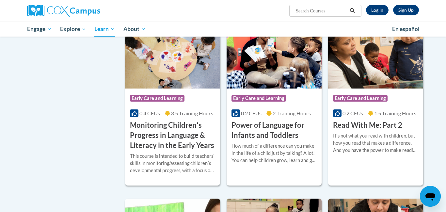 Image resolution: width=446 pixels, height=212 pixels. What do you see at coordinates (39, 29) in the screenshot?
I see `a: Engage` at bounding box center [39, 29].